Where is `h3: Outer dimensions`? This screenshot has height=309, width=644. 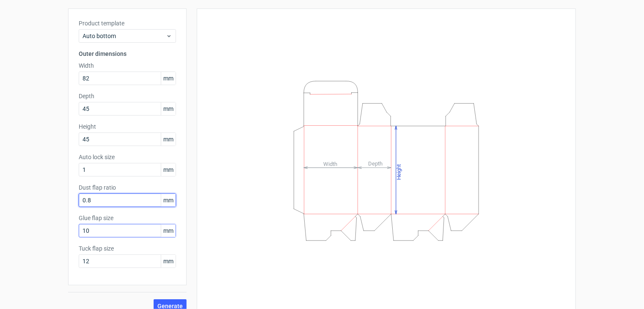 h3: Outer dimensions is located at coordinates (127, 54).